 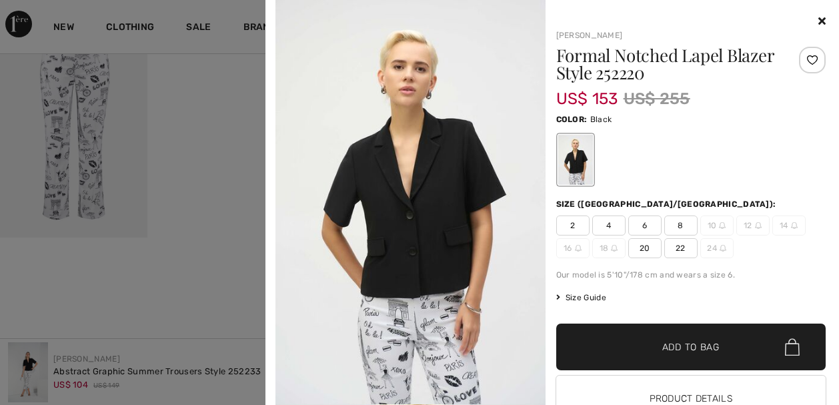 I want to click on span: 22, so click(x=681, y=248).